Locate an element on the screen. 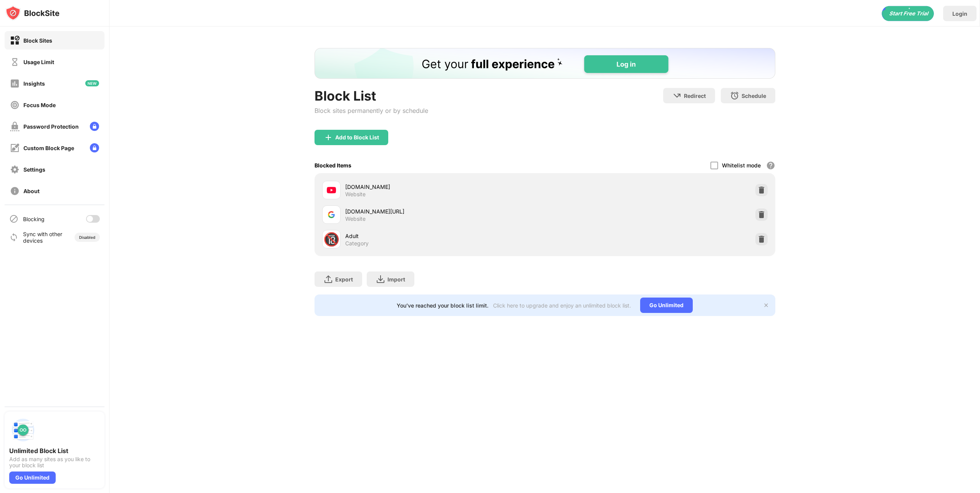  div: Add as many sites as you like to your block list is located at coordinates (54, 462).